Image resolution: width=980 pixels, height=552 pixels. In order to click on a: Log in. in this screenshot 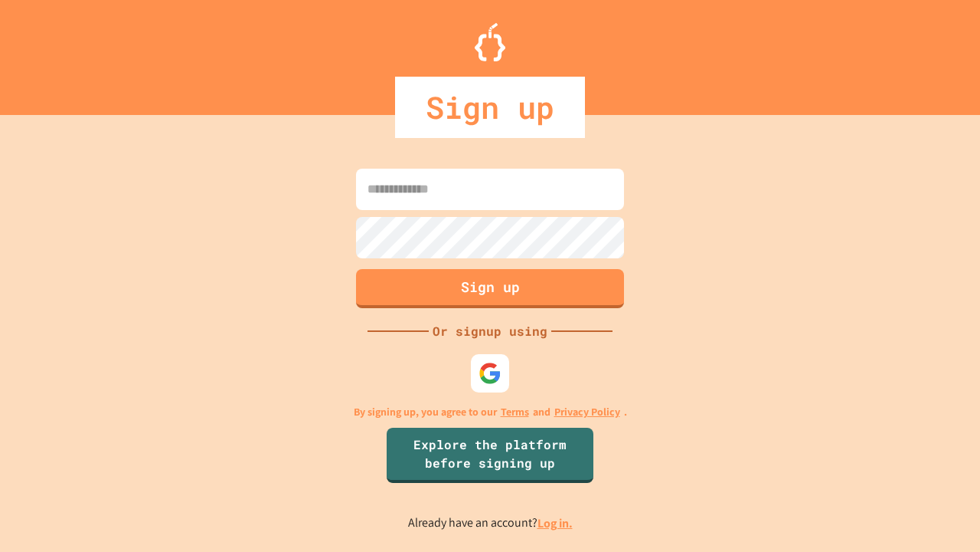, I will do `click(555, 522)`.